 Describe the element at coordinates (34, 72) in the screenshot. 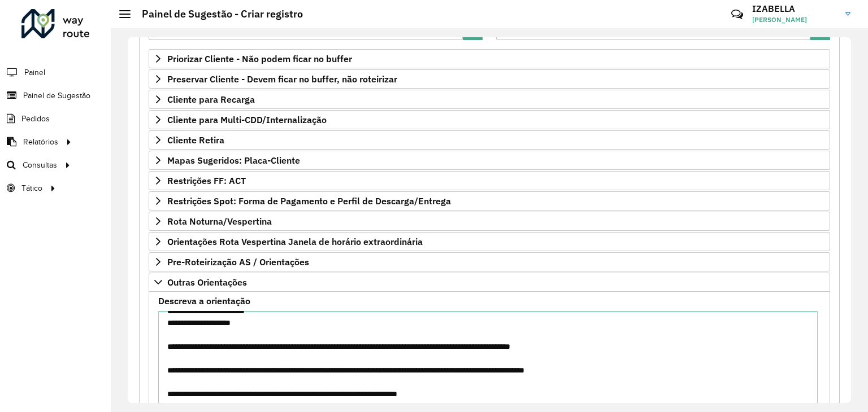

I see `span: Painel` at that location.